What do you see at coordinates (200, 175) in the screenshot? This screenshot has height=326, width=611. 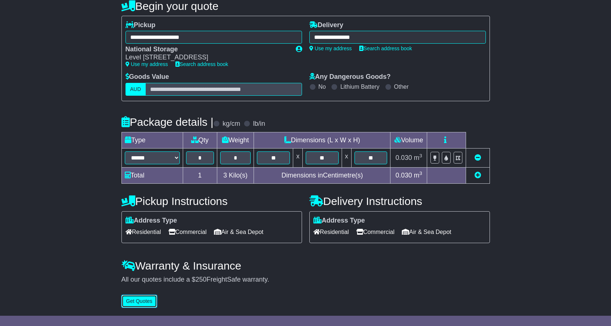 I see `td: 1` at bounding box center [200, 175].